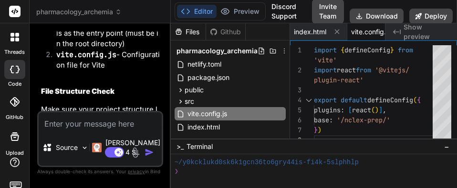  Describe the element at coordinates (135, 153) in the screenshot. I see `img: attachment` at that location.